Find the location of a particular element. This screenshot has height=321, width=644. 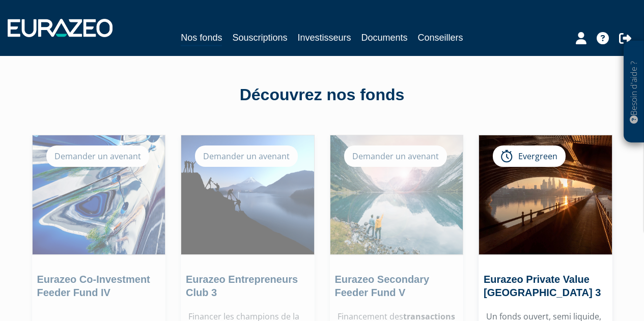

img: 1732889491-logotype_eurazeo_blanc_rvb.png is located at coordinates (60, 28).